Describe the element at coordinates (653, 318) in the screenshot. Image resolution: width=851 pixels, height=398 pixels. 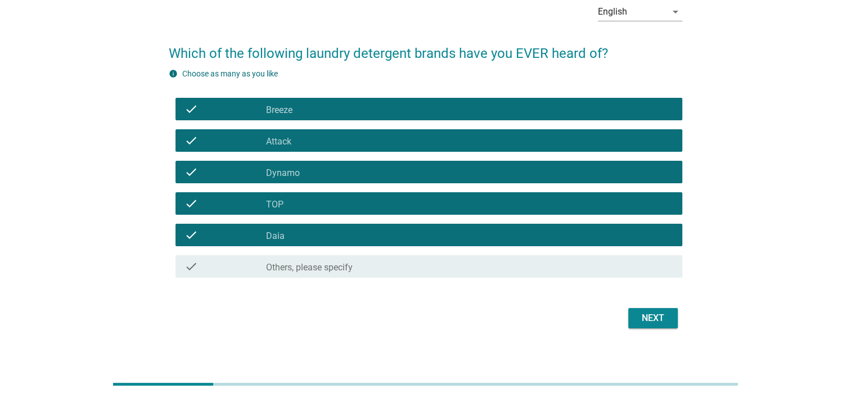
I see `button: Next` at that location.